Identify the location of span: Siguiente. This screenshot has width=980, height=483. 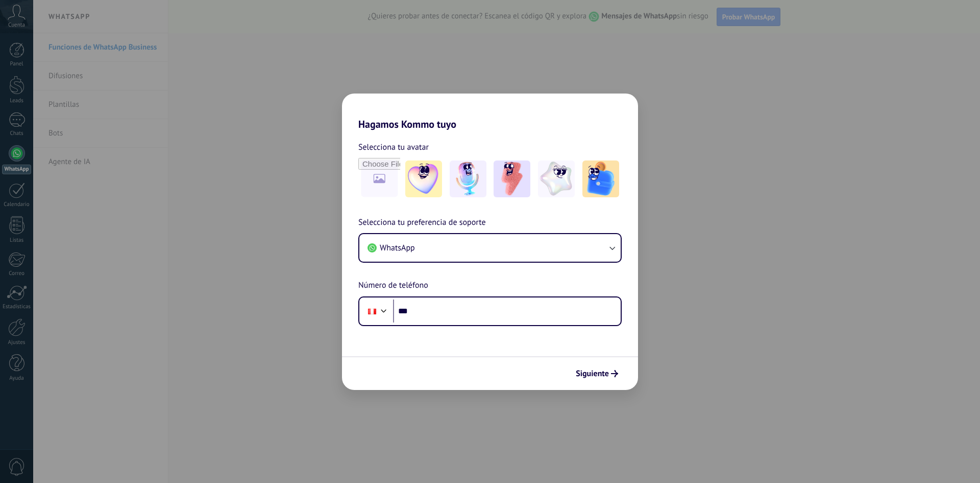
(592, 374).